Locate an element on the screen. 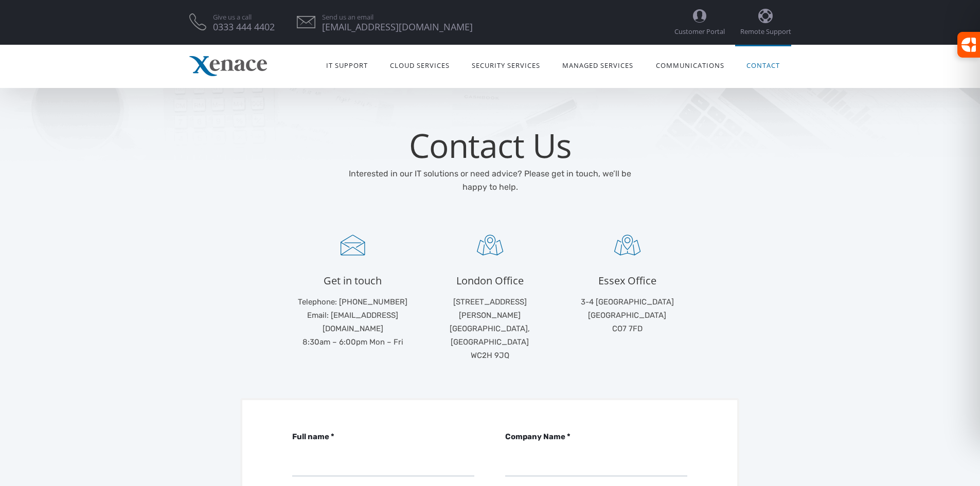 The width and height of the screenshot is (980, 486). input: Company Name * is located at coordinates (596, 462).